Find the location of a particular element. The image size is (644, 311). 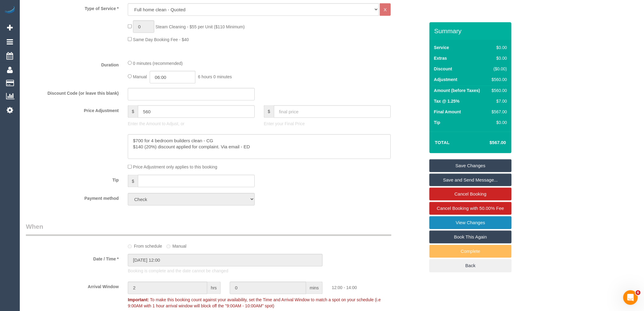

a: Save and Send Message... is located at coordinates (471, 181).